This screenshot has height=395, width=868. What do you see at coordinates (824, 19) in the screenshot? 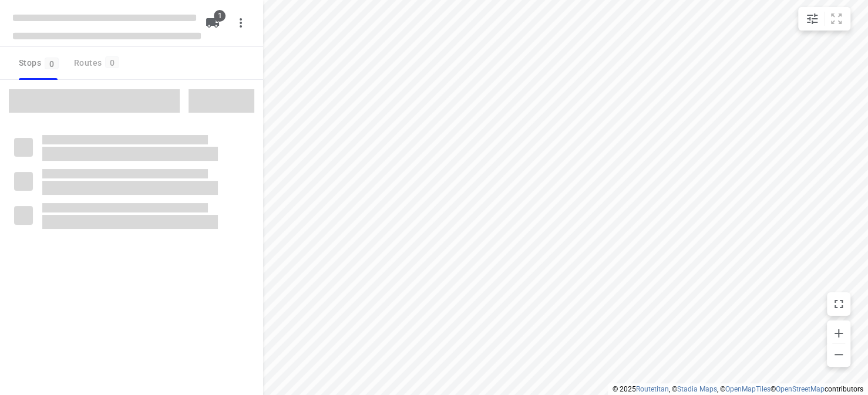
I see `div: small contained button group` at bounding box center [824, 19].